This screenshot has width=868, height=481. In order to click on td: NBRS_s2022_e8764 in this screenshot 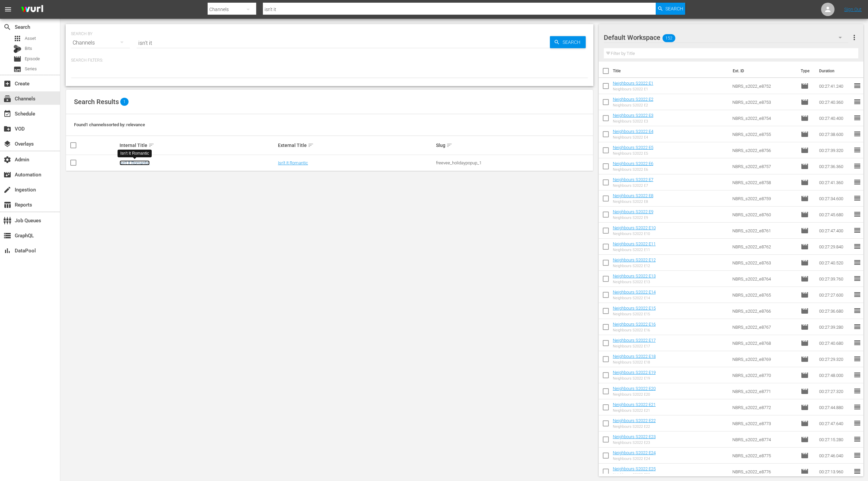, I will do `click(764, 279)`.